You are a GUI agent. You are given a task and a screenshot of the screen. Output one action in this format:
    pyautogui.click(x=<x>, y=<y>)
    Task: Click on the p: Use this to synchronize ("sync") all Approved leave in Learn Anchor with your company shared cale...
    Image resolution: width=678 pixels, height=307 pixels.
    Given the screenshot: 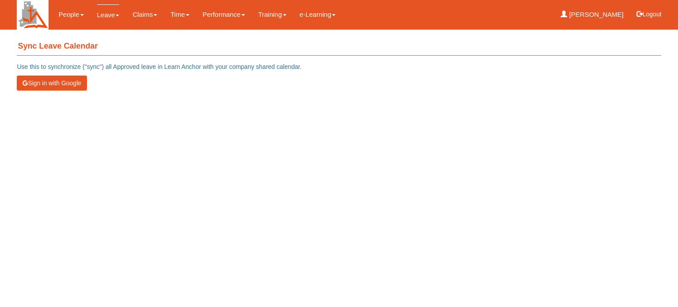 What is the action you would take?
    pyautogui.click(x=338, y=67)
    